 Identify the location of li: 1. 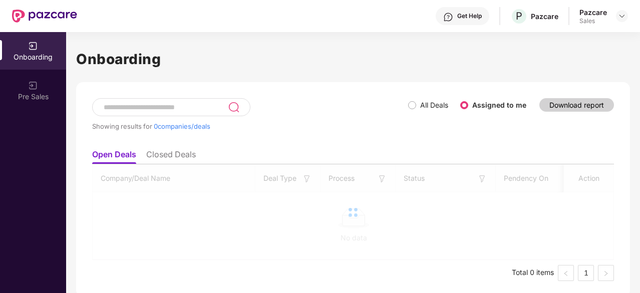
(586, 273).